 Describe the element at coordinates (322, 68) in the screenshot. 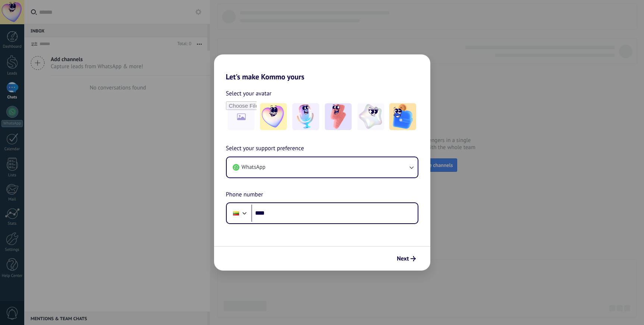

I see `h2: Let's make Kommo yours` at that location.